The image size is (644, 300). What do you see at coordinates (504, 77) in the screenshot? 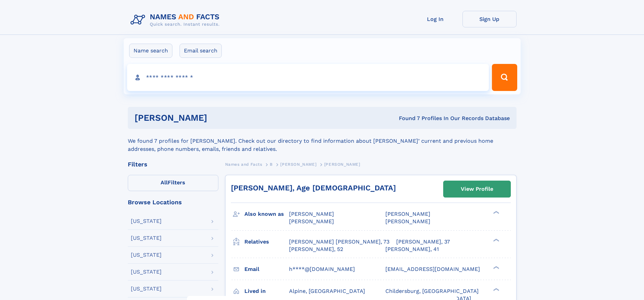
I see `button: Search Button` at bounding box center [504, 77].